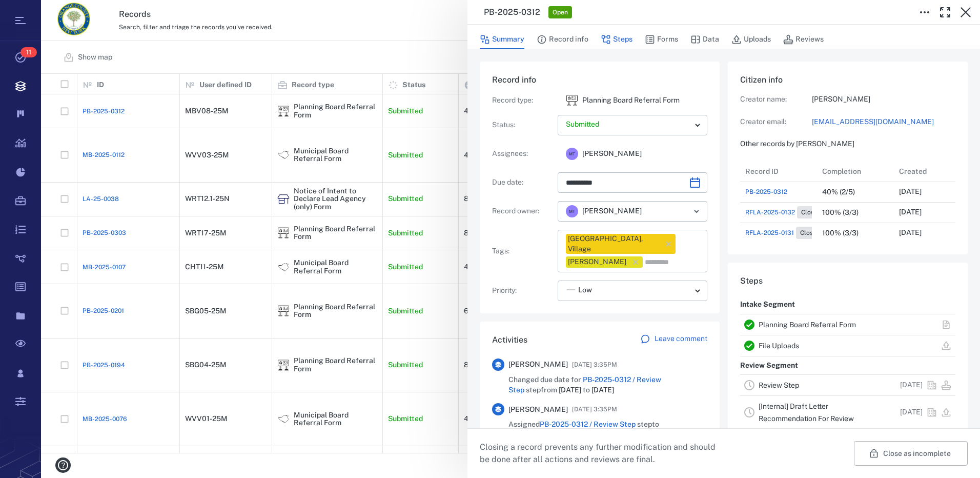 The width and height of the screenshot is (980, 478). What do you see at coordinates (600, 80) in the screenshot?
I see `h6: Record info` at bounding box center [600, 80].